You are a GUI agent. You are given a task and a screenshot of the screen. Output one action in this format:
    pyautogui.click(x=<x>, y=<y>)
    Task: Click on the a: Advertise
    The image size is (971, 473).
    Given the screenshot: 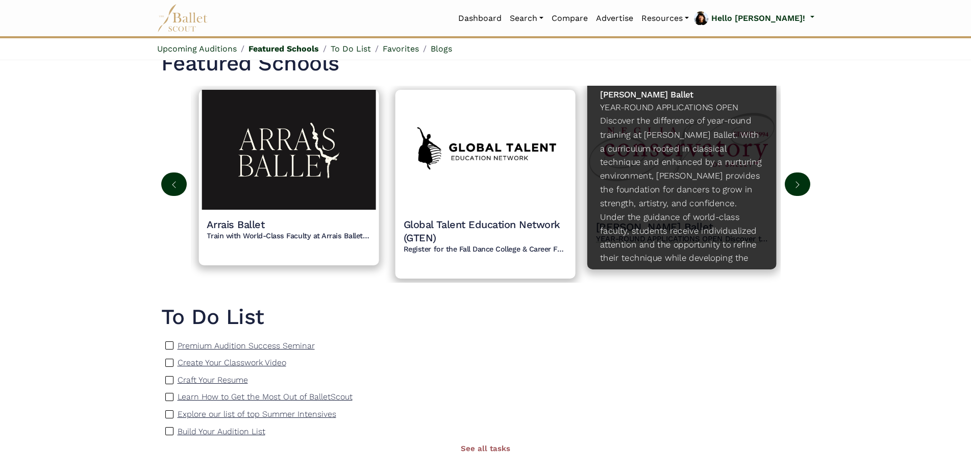 What is the action you would take?
    pyautogui.click(x=614, y=18)
    